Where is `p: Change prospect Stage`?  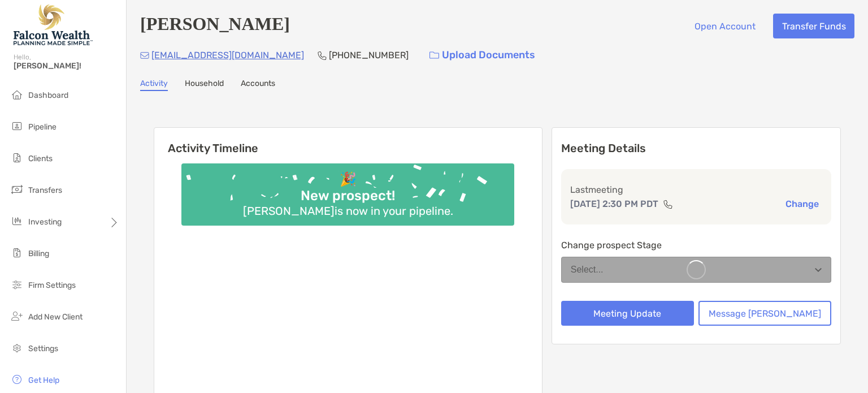 p: Change prospect Stage is located at coordinates (697, 245).